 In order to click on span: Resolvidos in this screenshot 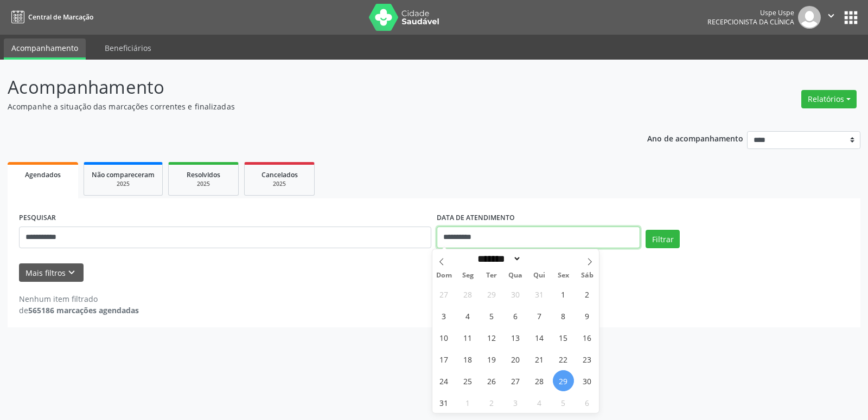, I will do `click(203, 175)`.